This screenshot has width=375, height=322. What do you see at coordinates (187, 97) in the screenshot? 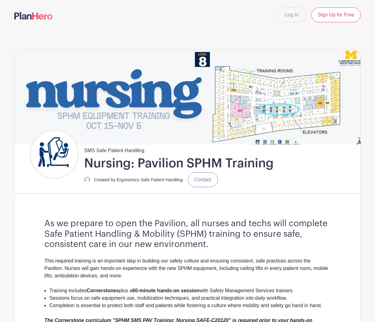
I see `img: event_banner_9715.png` at bounding box center [187, 97].